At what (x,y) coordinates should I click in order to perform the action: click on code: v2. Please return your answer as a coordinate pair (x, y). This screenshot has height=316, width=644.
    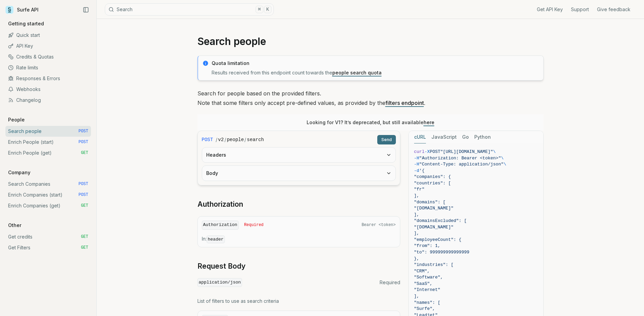
    Looking at the image, I should click on (221, 140).